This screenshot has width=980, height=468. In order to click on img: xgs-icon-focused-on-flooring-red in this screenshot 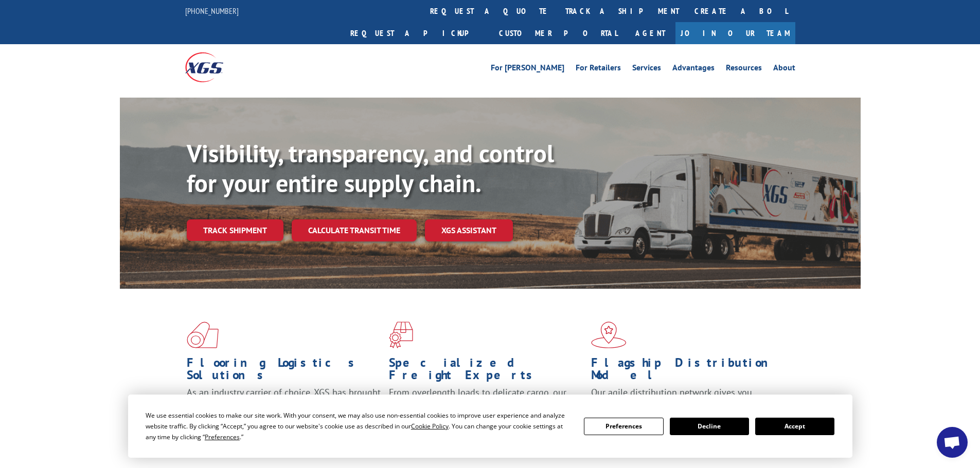, I will do `click(401, 335)`.